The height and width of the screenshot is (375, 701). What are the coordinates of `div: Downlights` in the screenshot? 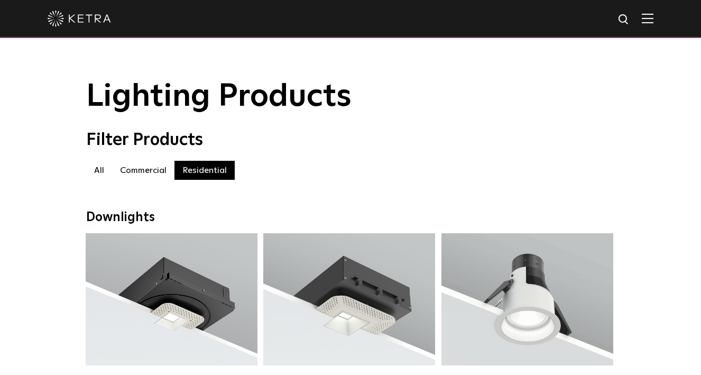 It's located at (350, 217).